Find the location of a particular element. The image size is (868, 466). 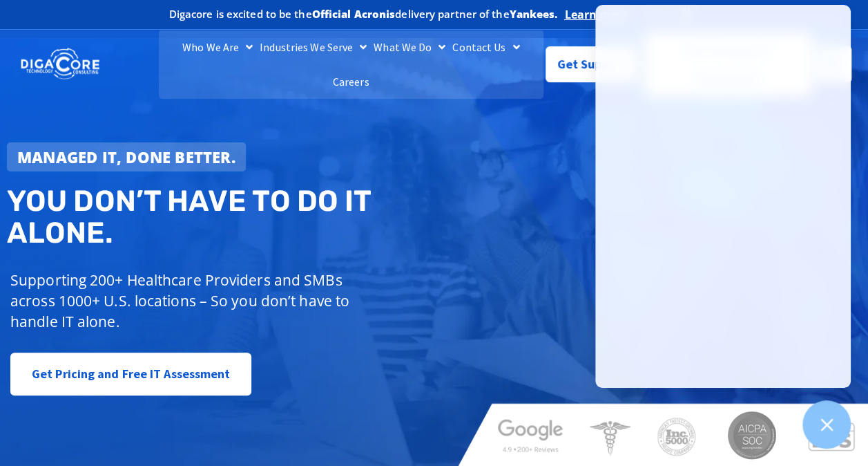

span: Get Pricing and Free IT Assessment is located at coordinates (131, 374).